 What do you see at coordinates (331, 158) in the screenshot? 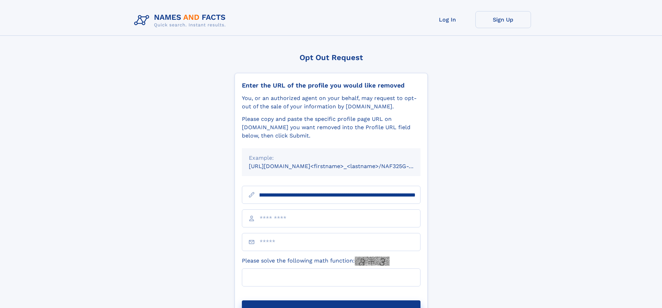
I see `div: Example:` at bounding box center [331, 158].